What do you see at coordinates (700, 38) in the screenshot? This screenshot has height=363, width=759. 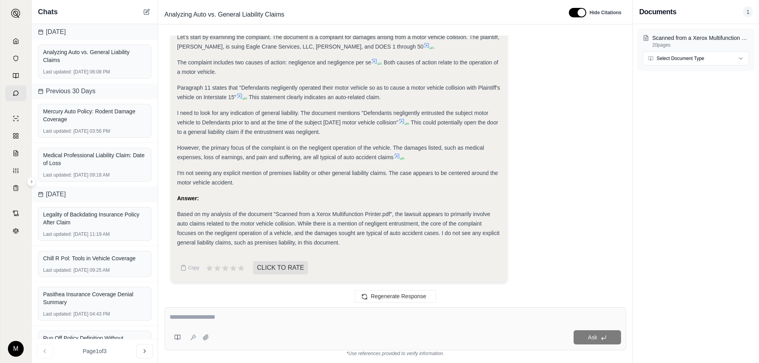 I see `p: Scanned from a Xerox Multifunction Printer.pdf` at bounding box center [700, 38].